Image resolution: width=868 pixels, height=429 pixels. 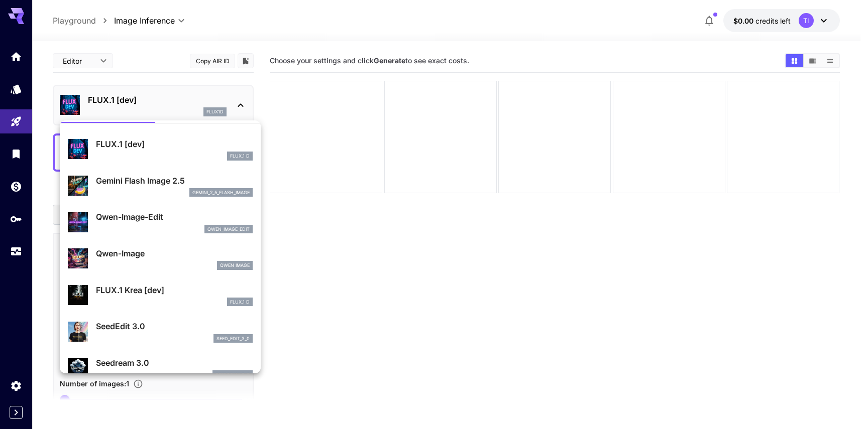 I want to click on p: seed_edit_3_0, so click(x=233, y=339).